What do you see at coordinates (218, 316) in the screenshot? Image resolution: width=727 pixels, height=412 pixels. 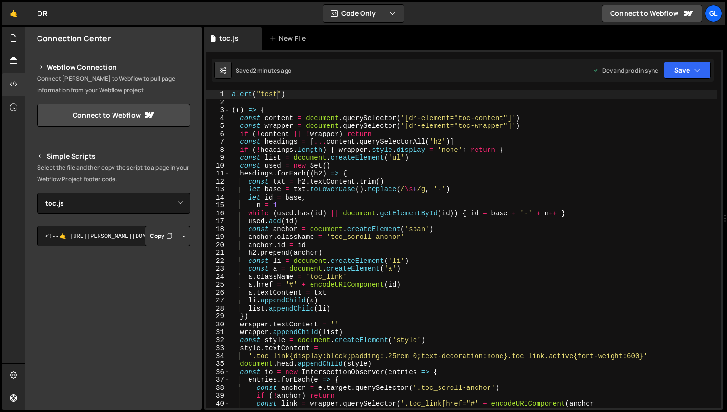 I see `div: 29` at bounding box center [218, 316].